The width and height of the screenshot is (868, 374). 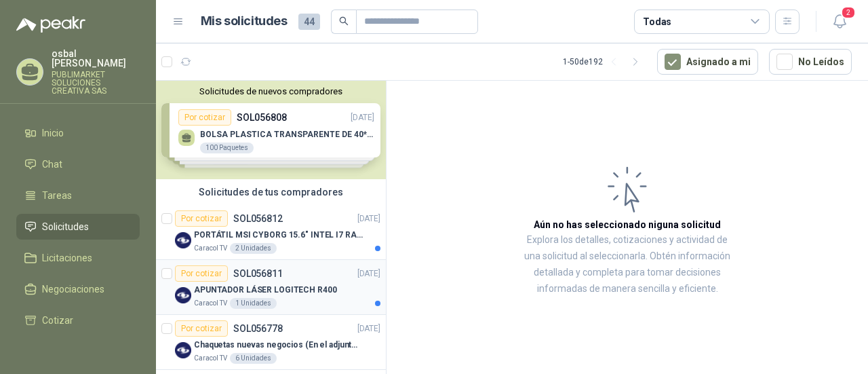 I want to click on p: PORTÁTIL MSI CYBORG 15.6" INTEL I7 RAM 32GB - 1 TB / Nvidia GeForce RTX 4050, so click(x=278, y=235).